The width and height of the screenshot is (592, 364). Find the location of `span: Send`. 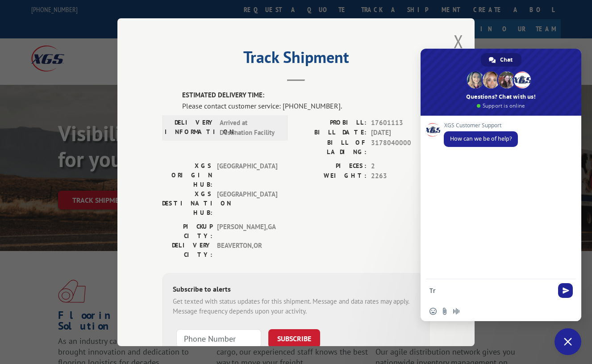

span: Send is located at coordinates (565, 290).